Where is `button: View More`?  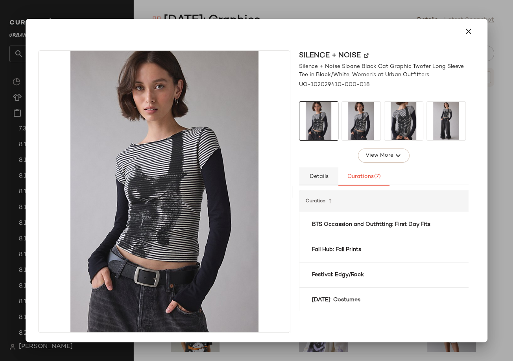
button: View More is located at coordinates (383, 156).